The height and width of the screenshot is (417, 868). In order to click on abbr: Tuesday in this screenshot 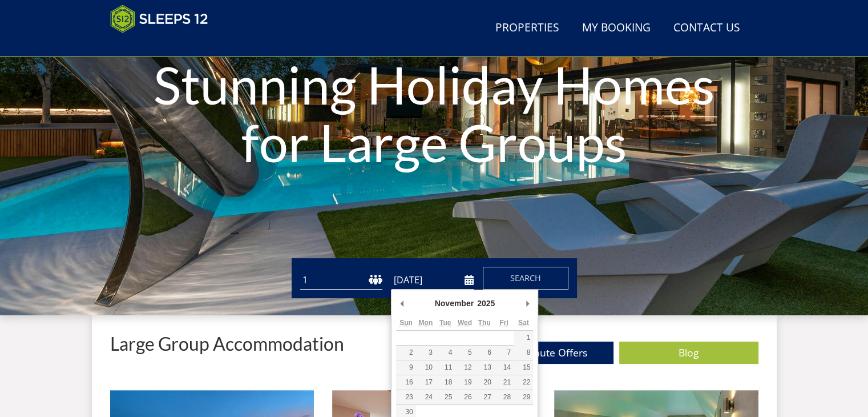, I will do `click(445, 323)`.